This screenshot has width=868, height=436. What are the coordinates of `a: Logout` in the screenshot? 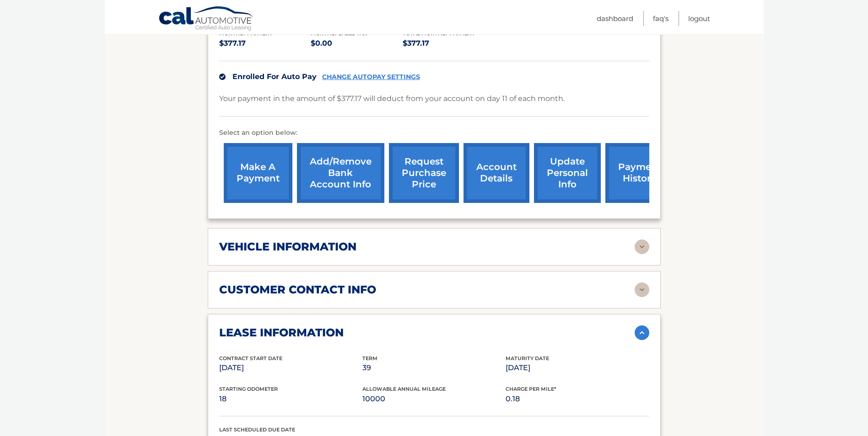 It's located at (699, 19).